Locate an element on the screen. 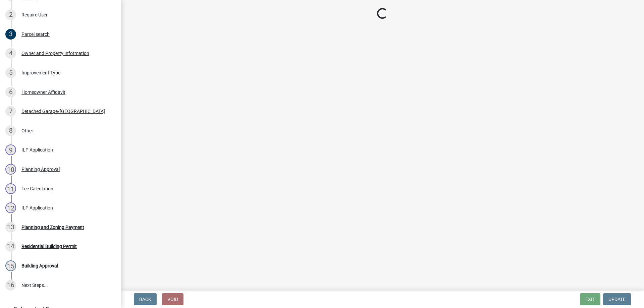 This screenshot has height=308, width=644. div: Other is located at coordinates (27, 131).